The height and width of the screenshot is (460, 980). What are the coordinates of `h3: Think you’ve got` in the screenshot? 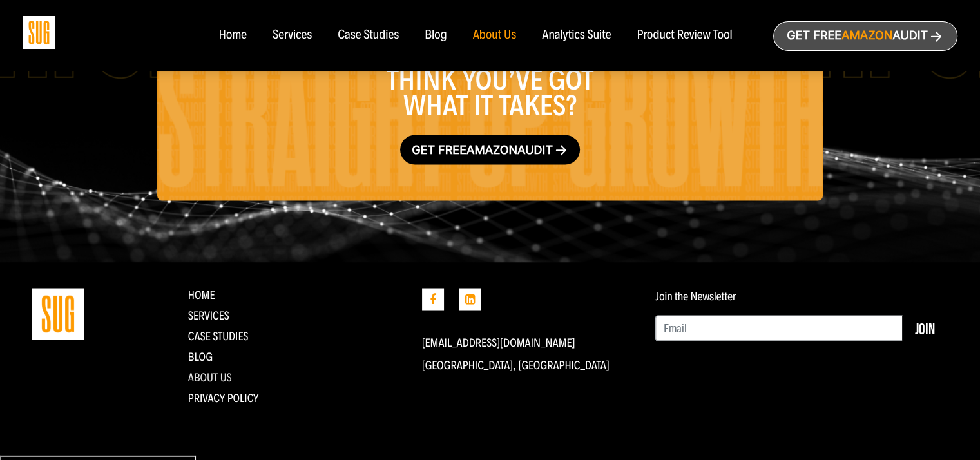 It's located at (490, 93).